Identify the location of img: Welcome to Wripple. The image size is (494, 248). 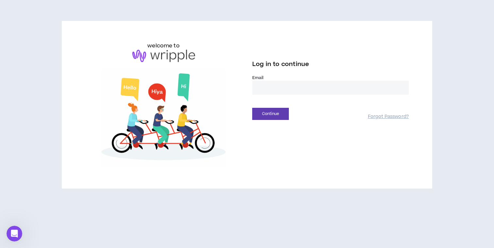
(163, 118).